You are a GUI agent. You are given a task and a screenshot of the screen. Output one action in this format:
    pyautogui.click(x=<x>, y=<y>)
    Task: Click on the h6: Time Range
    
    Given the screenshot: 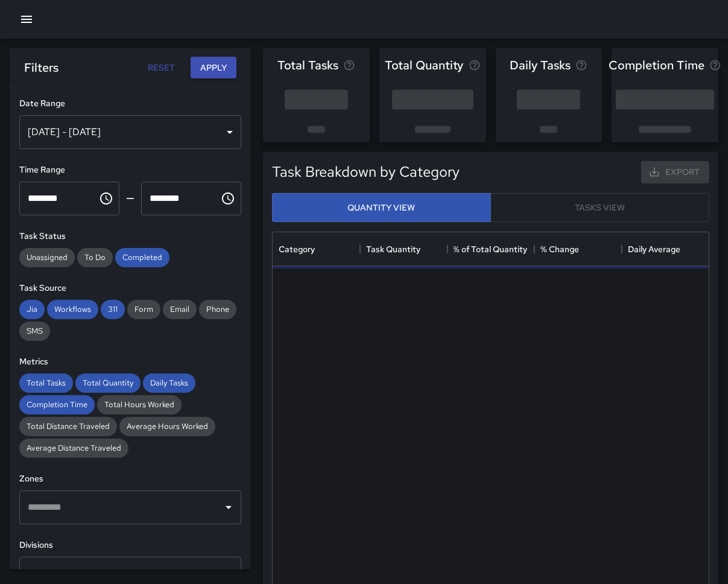 What is the action you would take?
    pyautogui.click(x=131, y=170)
    